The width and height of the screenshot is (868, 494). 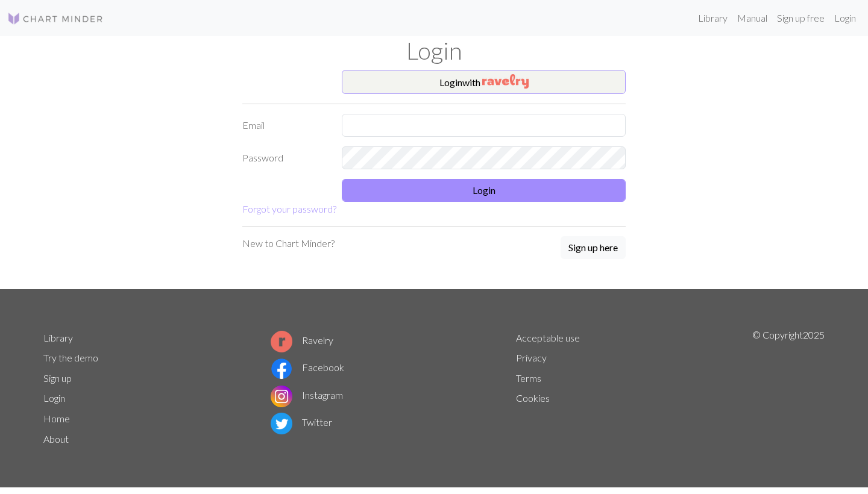 I want to click on img: Ravelry logo, so click(x=281, y=342).